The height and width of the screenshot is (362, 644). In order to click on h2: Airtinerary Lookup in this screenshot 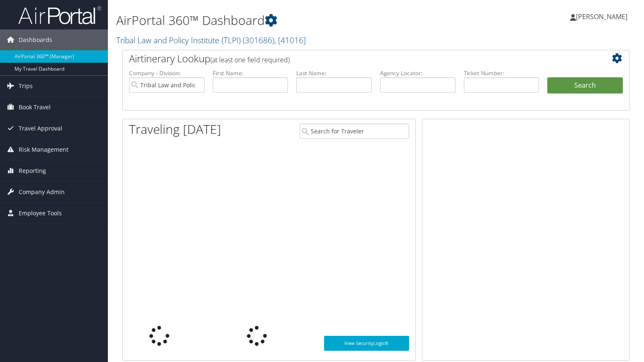, I will do `click(355, 59)`.